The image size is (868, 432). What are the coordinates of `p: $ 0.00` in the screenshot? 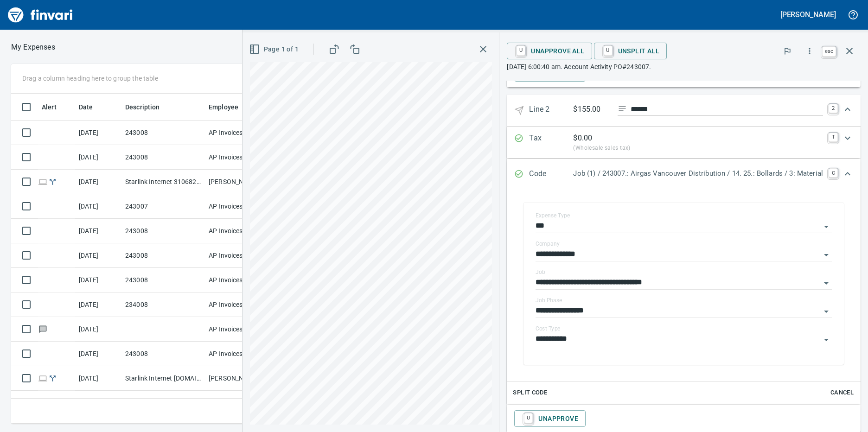 It's located at (583, 138).